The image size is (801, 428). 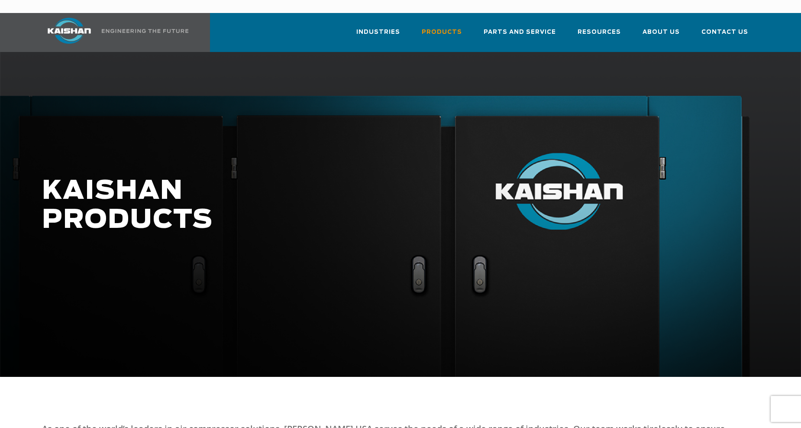 I want to click on a: Kaishan USA, so click(x=113, y=32).